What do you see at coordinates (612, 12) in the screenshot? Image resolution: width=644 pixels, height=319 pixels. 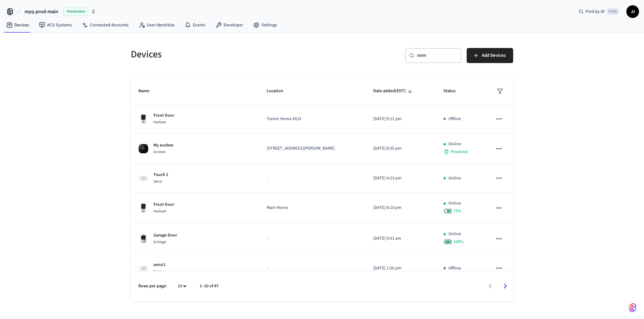 I see `span: Ctrl K` at bounding box center [612, 12].